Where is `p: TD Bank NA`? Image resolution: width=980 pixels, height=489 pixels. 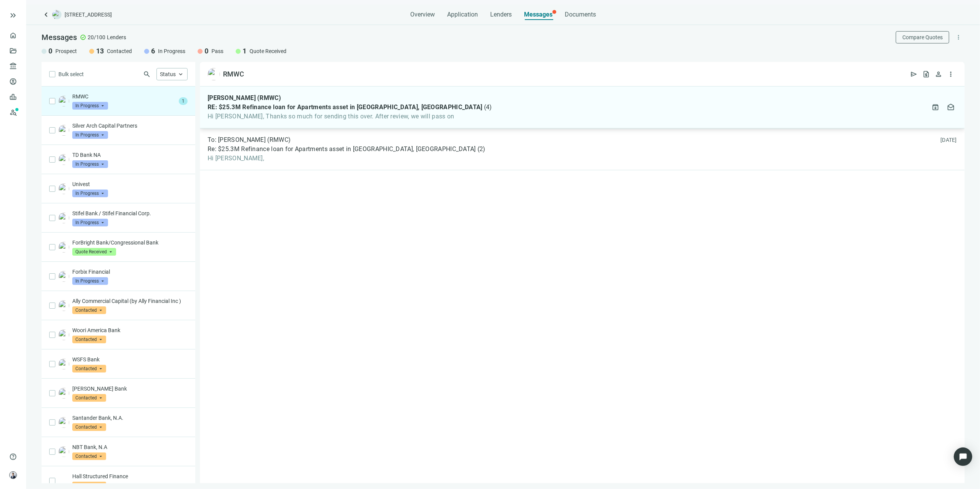 p: TD Bank NA is located at coordinates (130, 155).